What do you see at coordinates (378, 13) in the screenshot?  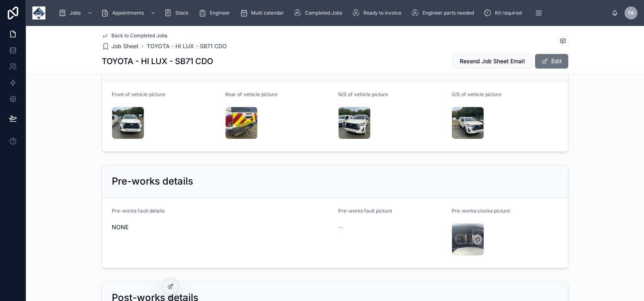 I see `a: Ready to invoice` at bounding box center [378, 13].